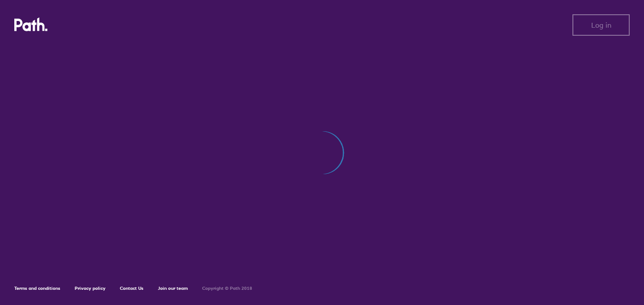  I want to click on a: Contact Us, so click(131, 288).